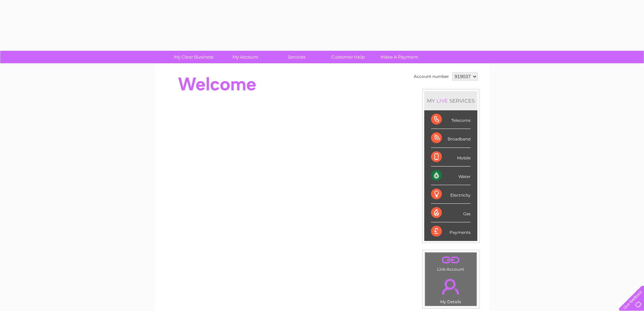  What do you see at coordinates (399, 57) in the screenshot?
I see `a: Make A Payment` at bounding box center [399, 57].